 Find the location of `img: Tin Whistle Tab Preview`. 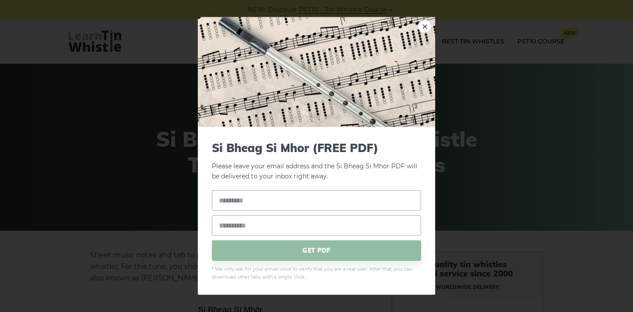

img: Tin Whistle Tab Preview is located at coordinates (316, 72).